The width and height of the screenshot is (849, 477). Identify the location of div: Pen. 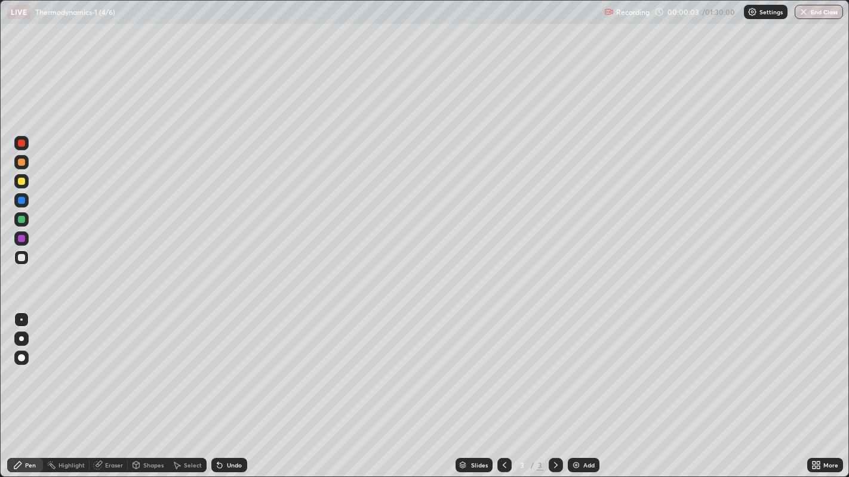
(30, 465).